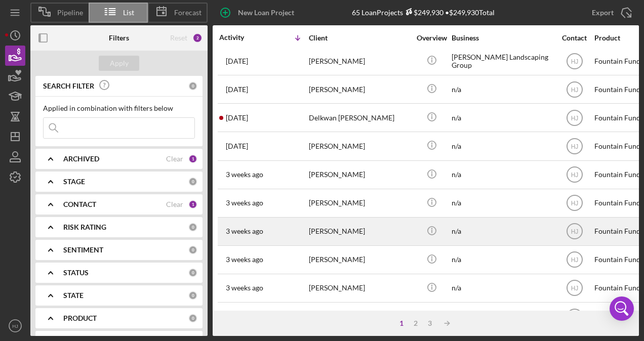 The image size is (644, 341). What do you see at coordinates (245, 288) in the screenshot?
I see `time: 2025-08-11 22:47` at bounding box center [245, 288].